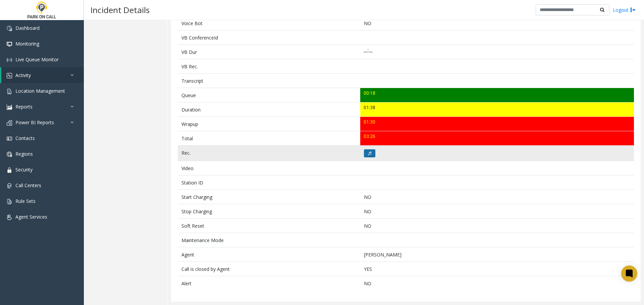 The height and width of the screenshot is (305, 644). I want to click on td: VB Dur, so click(269, 52).